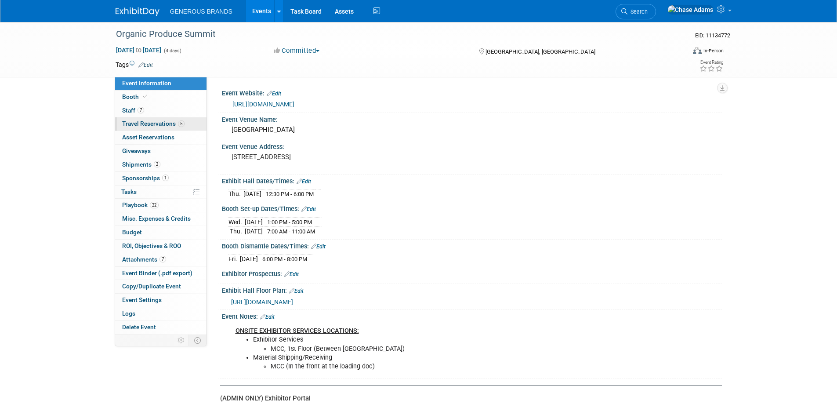  Describe the element at coordinates (129, 313) in the screenshot. I see `span: Logs` at that location.